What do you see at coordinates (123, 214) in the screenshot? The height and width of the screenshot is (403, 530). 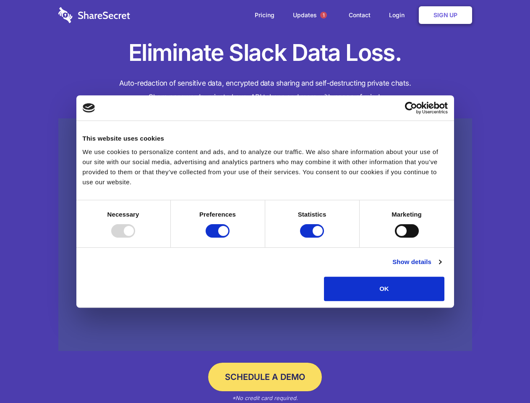 I see `strong: Necessary` at bounding box center [123, 214].